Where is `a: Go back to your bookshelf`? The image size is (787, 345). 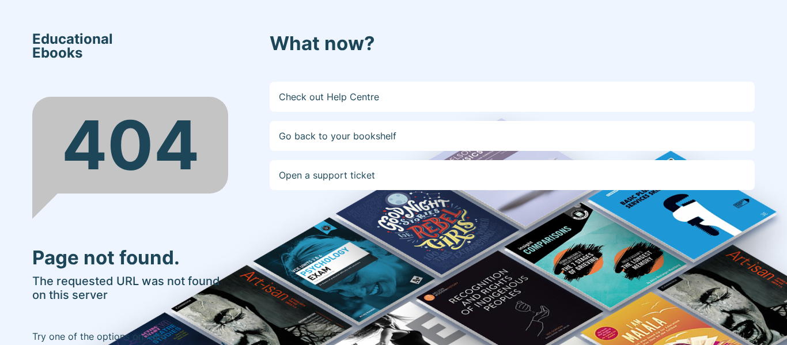 a: Go back to your bookshelf is located at coordinates (512, 136).